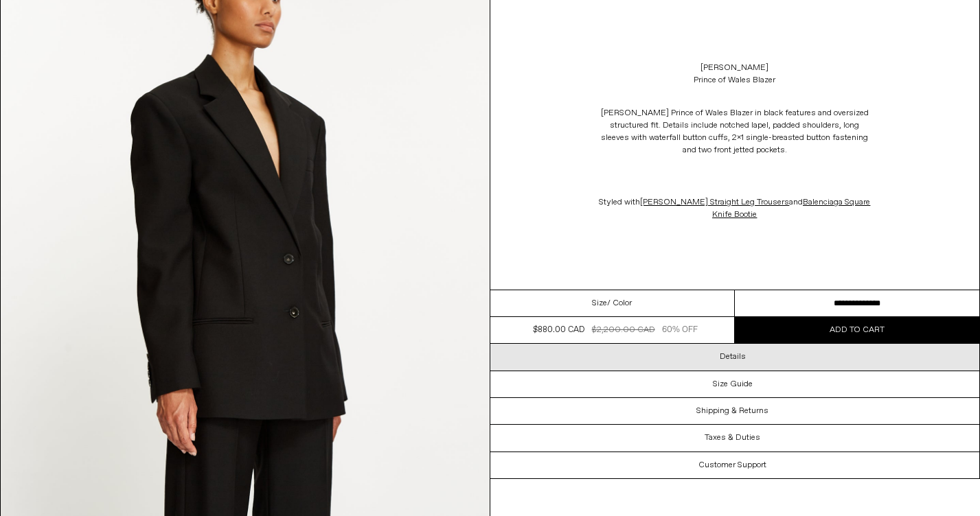 The height and width of the screenshot is (516, 980). I want to click on button: Add to cart, so click(857, 330).